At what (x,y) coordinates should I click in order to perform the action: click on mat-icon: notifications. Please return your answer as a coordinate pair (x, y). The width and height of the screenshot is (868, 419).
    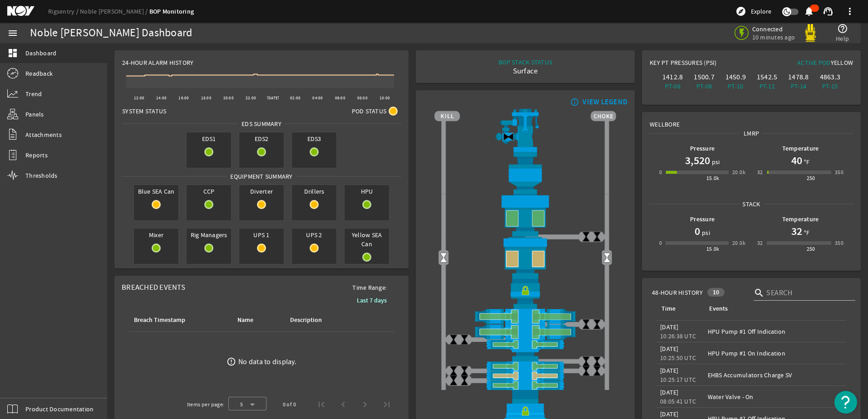
    Looking at the image, I should click on (809, 11).